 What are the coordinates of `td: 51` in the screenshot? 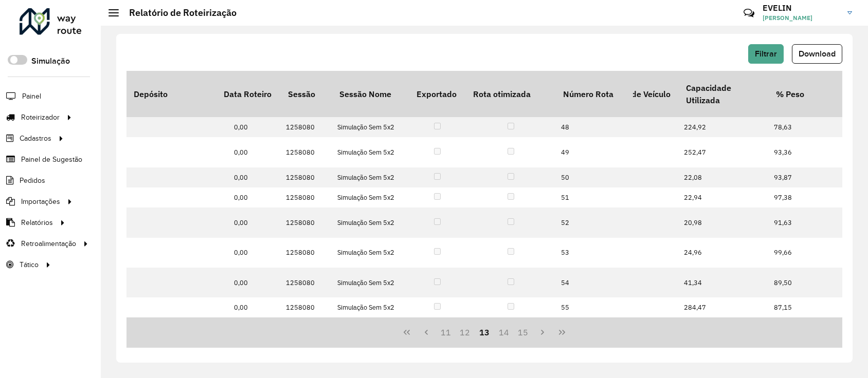 It's located at (595, 197).